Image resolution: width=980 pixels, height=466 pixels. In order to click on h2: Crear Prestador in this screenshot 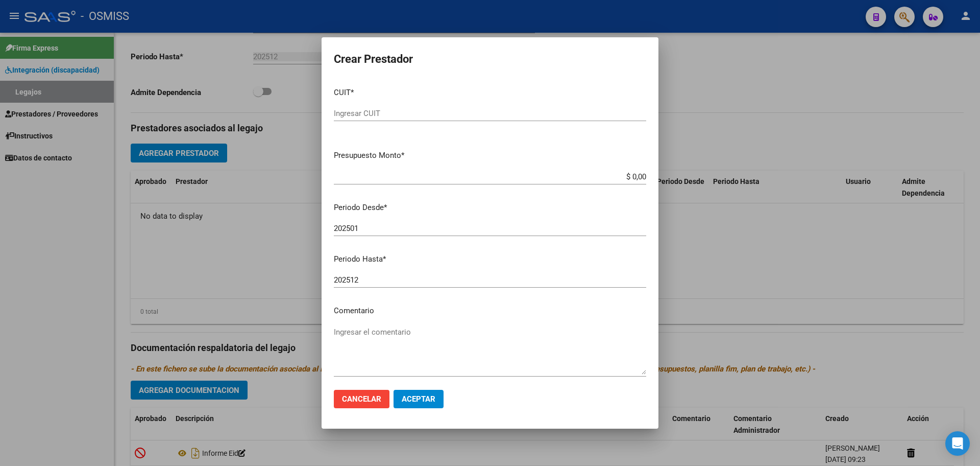, I will do `click(490, 60)`.